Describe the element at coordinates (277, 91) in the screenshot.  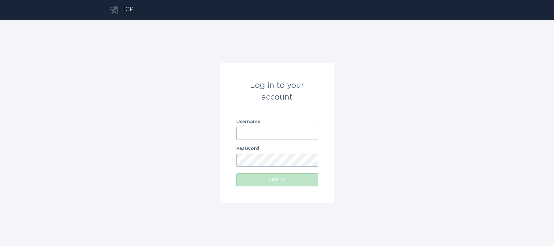
I see `div: Log in to your account` at that location.